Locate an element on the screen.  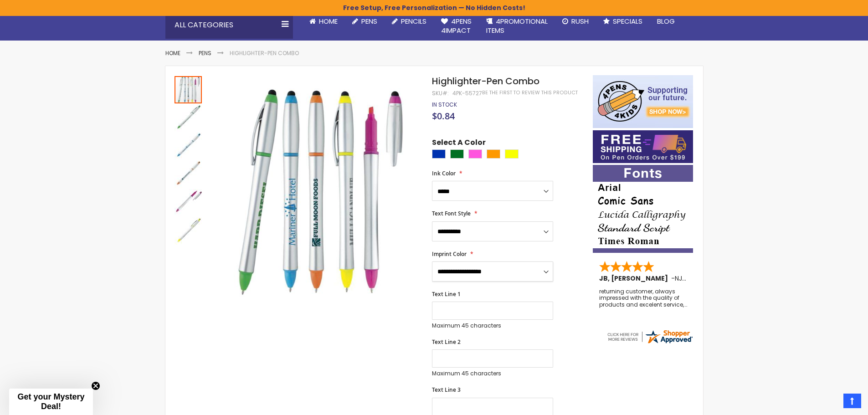
span: Get your Mystery Deal! is located at coordinates (50, 402).